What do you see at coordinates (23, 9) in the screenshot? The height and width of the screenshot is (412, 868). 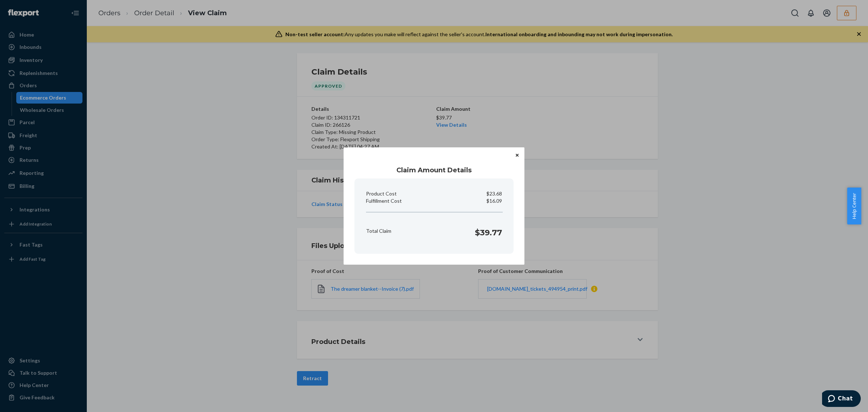 I see `span: Chat` at bounding box center [23, 9].